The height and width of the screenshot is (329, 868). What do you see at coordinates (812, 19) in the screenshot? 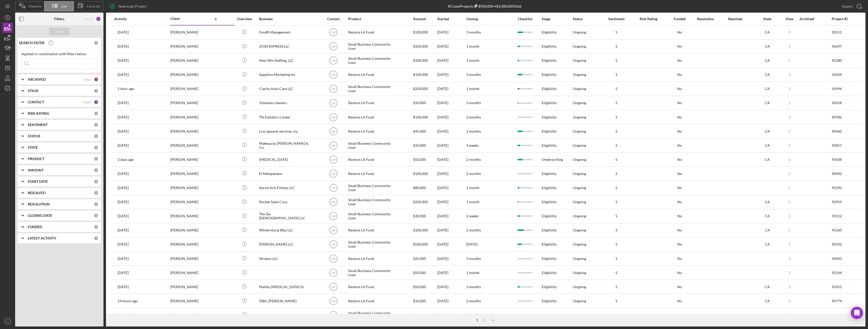
I see `div: Archived` at bounding box center [812, 19].